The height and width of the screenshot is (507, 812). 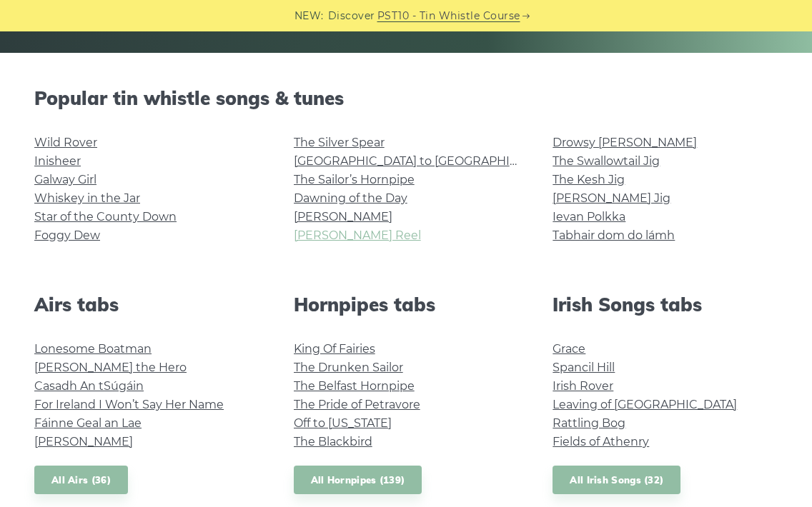 I want to click on a: The Kesh Jig, so click(x=588, y=179).